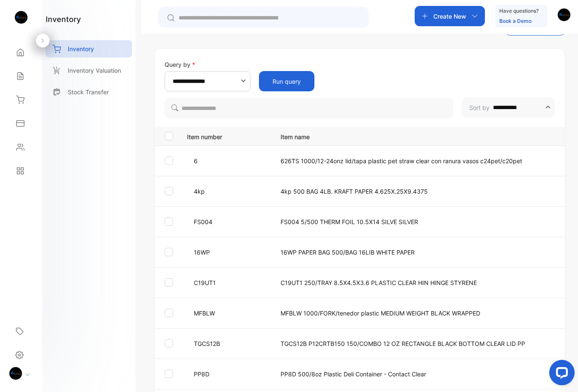 The image size is (578, 392). Describe the element at coordinates (479, 107) in the screenshot. I see `p: Sort by` at that location.